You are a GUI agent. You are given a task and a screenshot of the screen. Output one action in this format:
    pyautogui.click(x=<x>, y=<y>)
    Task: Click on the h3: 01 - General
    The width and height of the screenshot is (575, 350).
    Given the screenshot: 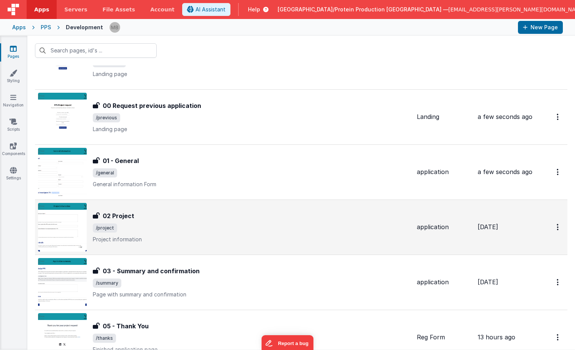 What is the action you would take?
    pyautogui.click(x=121, y=161)
    